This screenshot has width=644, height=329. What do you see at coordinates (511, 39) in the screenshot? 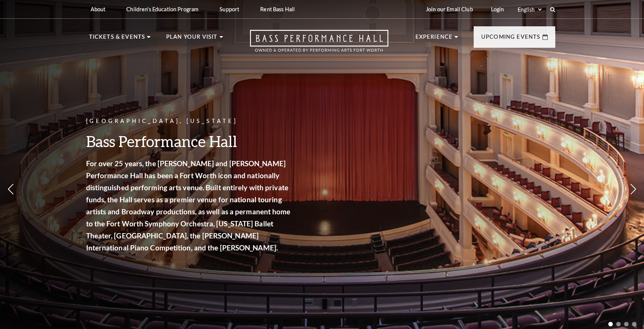
I see `p: Upcoming Events` at bounding box center [511, 39].